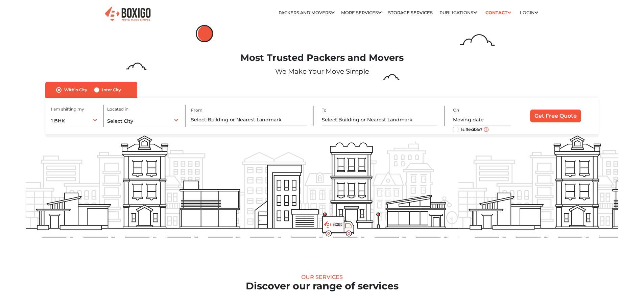 This screenshot has height=308, width=644. What do you see at coordinates (306, 13) in the screenshot?
I see `a: Packers and Movers` at bounding box center [306, 13].